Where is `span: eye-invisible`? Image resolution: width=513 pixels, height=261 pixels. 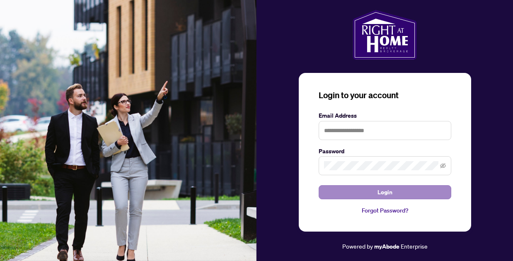
span: eye-invisible is located at coordinates (443, 166).